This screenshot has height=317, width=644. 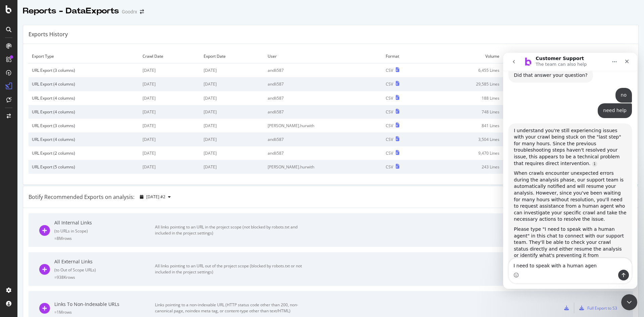 What do you see at coordinates (104, 277) in the screenshot?
I see `div: = 938K rows` at bounding box center [104, 277].